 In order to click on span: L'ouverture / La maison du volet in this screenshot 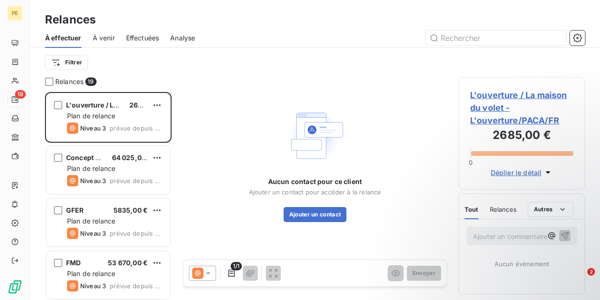, I will do `click(119, 105)`.